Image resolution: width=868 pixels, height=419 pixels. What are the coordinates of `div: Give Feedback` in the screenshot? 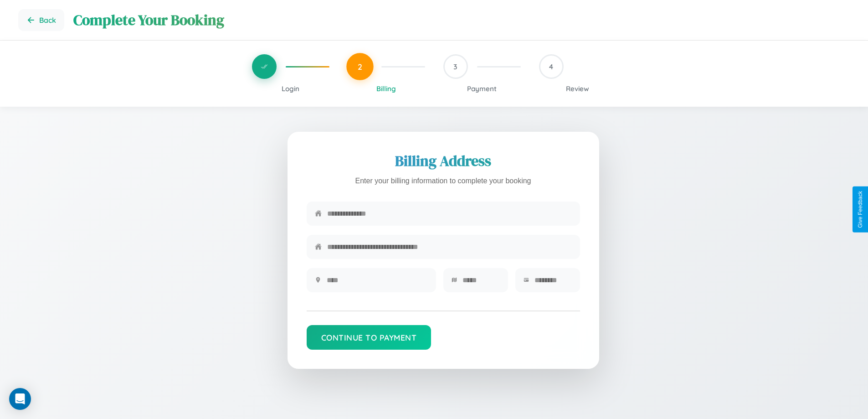 It's located at (861, 210).